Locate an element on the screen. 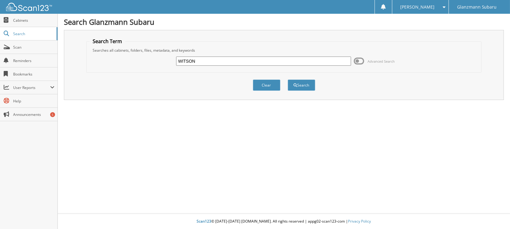 The width and height of the screenshot is (510, 229). span: Announcements is located at coordinates (34, 114).